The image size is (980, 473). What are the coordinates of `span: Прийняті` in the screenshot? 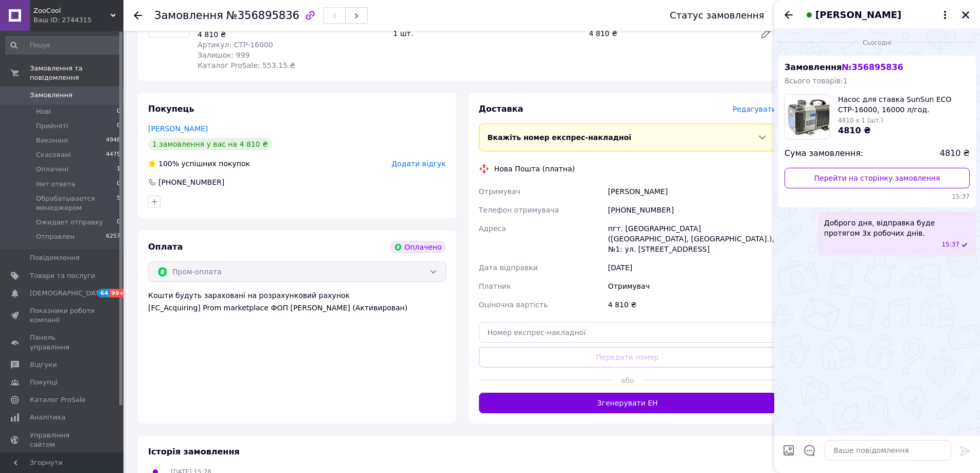 It's located at (52, 126).